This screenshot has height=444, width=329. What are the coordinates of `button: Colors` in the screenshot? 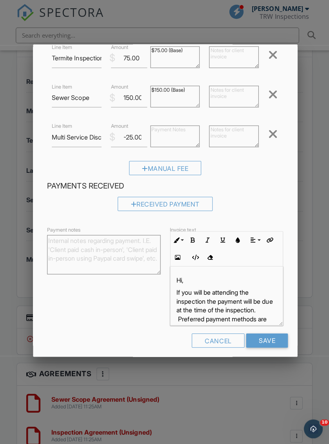 It's located at (237, 239).